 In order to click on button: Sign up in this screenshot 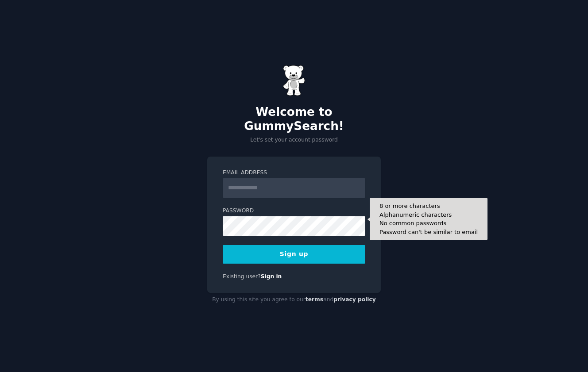, I will do `click(294, 255)`.